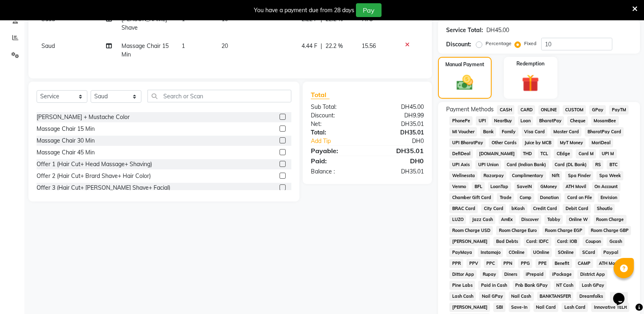 Image resolution: width=644 pixels, height=314 pixels. Describe the element at coordinates (553, 220) in the screenshot. I see `span: Tabby` at that location.